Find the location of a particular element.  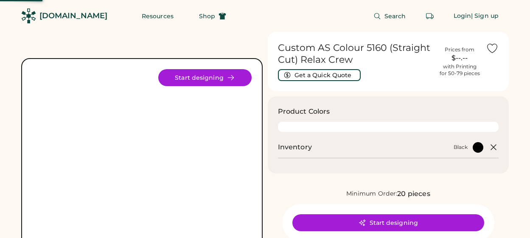

button: Get a Quick Quote is located at coordinates (319, 75).